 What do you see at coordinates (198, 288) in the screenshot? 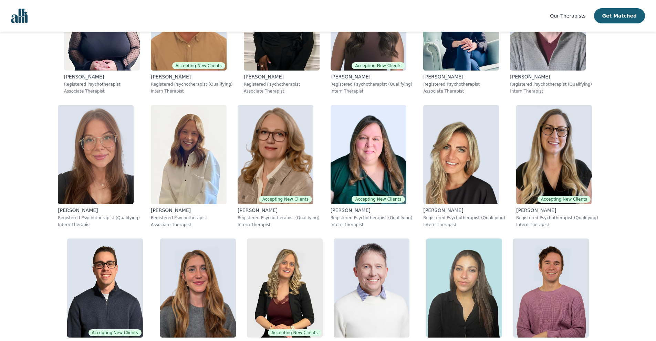
I see `img: Megan_Van Der Merwe` at bounding box center [198, 288].